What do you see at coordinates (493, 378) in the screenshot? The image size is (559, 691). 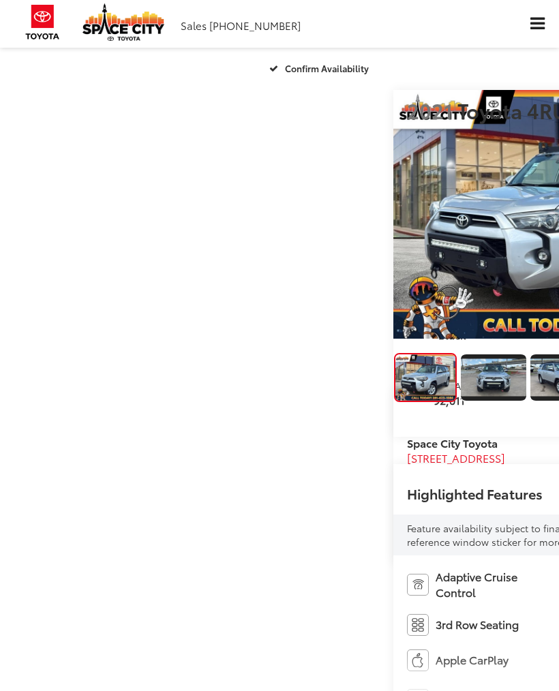 I see `a: Expand Photo 1` at bounding box center [493, 378].